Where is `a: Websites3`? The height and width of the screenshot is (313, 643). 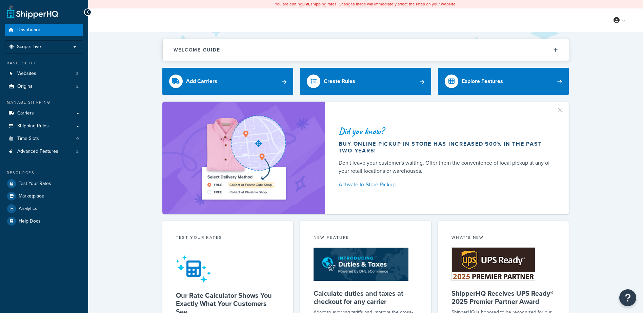
a: Websites3 is located at coordinates (44, 74).